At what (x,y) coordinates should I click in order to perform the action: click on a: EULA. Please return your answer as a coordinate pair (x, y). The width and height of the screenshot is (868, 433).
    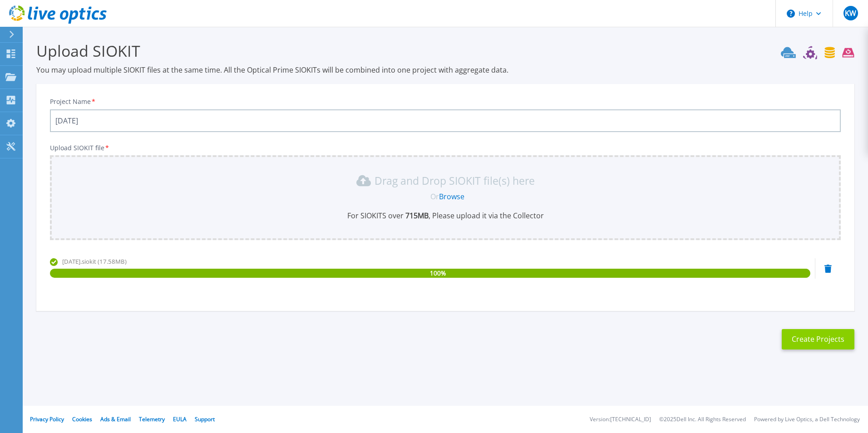
    Looking at the image, I should click on (180, 419).